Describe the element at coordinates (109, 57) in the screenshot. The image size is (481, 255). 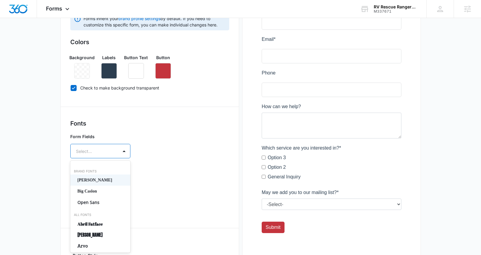
I see `p: Labels` at that location.